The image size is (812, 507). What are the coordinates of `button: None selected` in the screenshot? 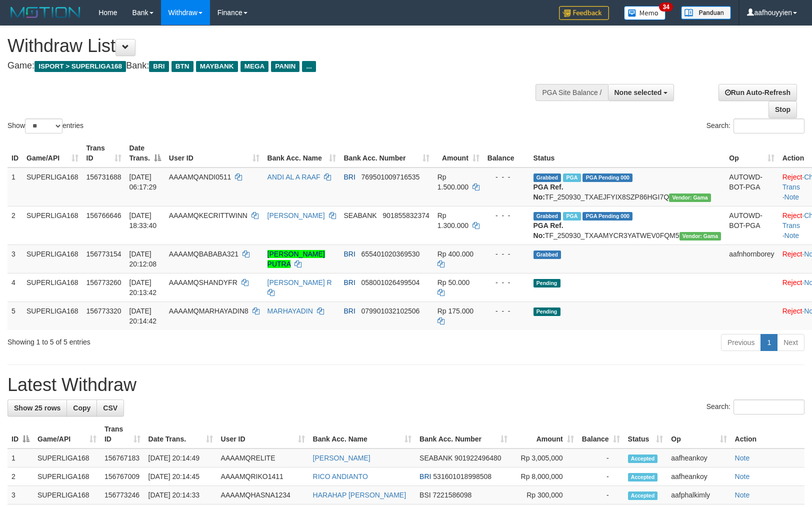 It's located at (641, 92).